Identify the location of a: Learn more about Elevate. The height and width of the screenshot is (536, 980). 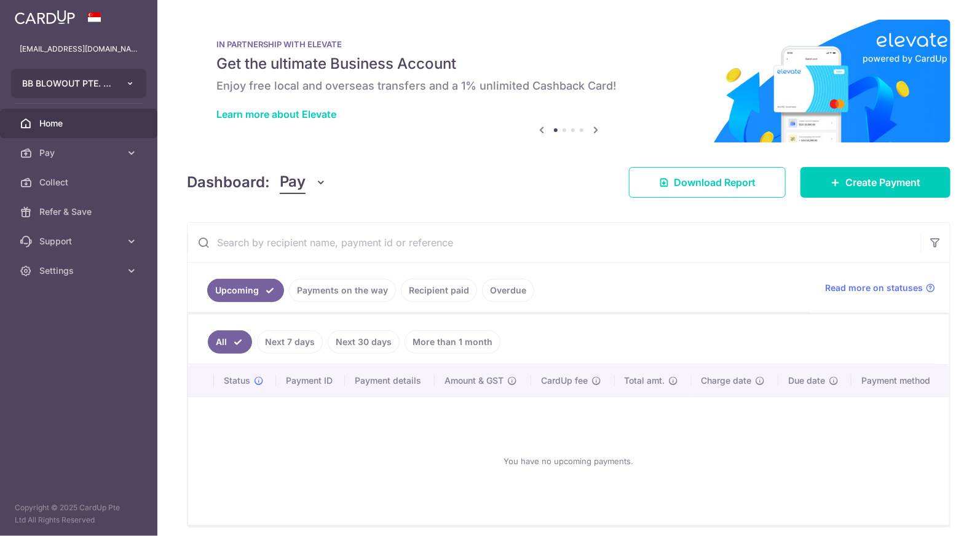
(276, 114).